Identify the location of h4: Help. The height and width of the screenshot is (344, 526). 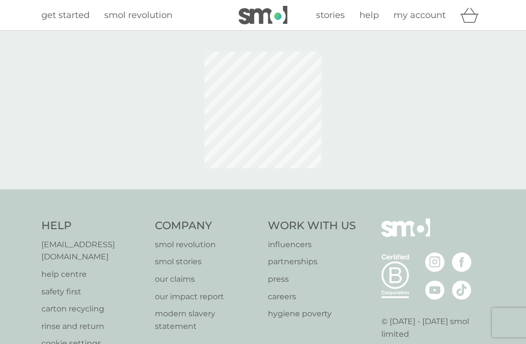
(93, 226).